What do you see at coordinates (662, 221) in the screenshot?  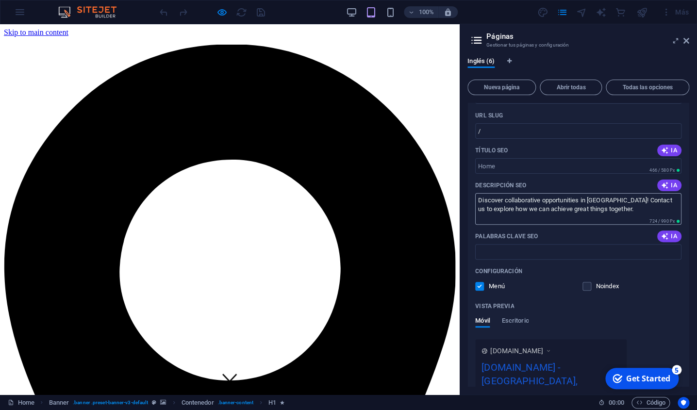 I see `span: 724 / 990 Px` at bounding box center [662, 221].